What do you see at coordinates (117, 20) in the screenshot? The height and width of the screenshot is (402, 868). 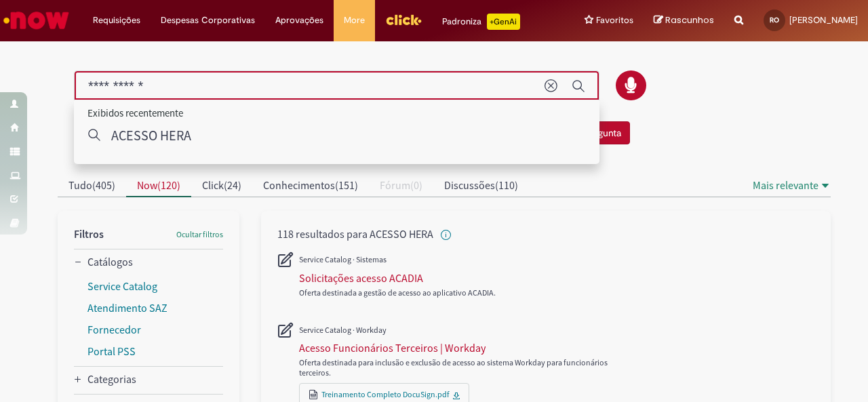 I see `span: Requisições` at bounding box center [117, 20].